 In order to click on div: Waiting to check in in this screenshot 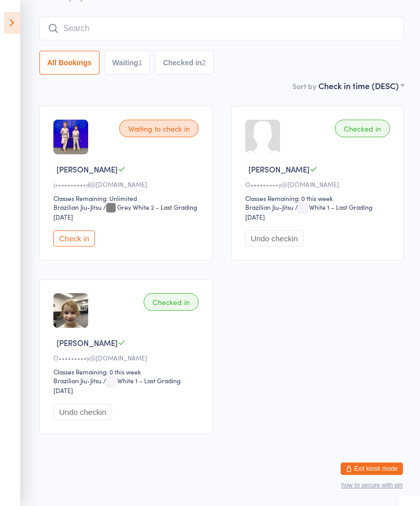, I will do `click(159, 129)`.